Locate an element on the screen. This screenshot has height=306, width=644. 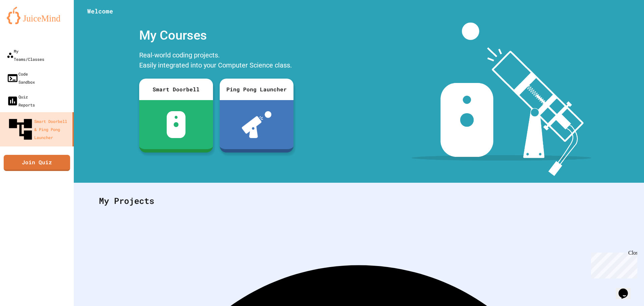
img: ppl-with-ball.png is located at coordinates (257, 124).